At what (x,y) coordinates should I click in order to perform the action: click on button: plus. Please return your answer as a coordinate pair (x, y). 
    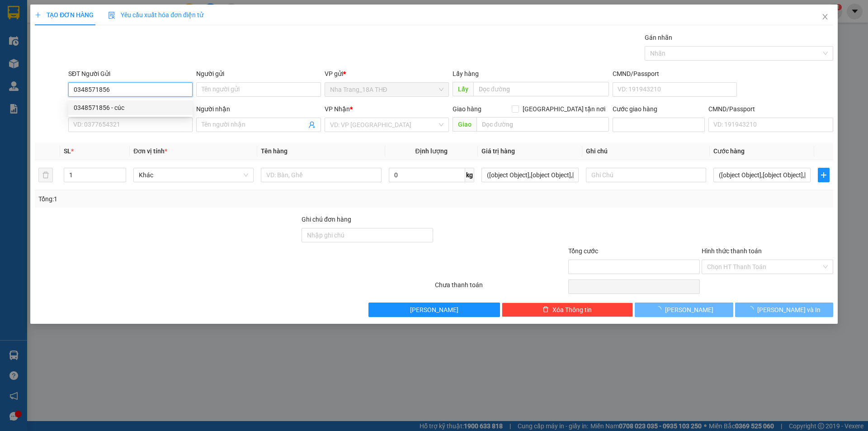
    Looking at the image, I should click on (824, 175).